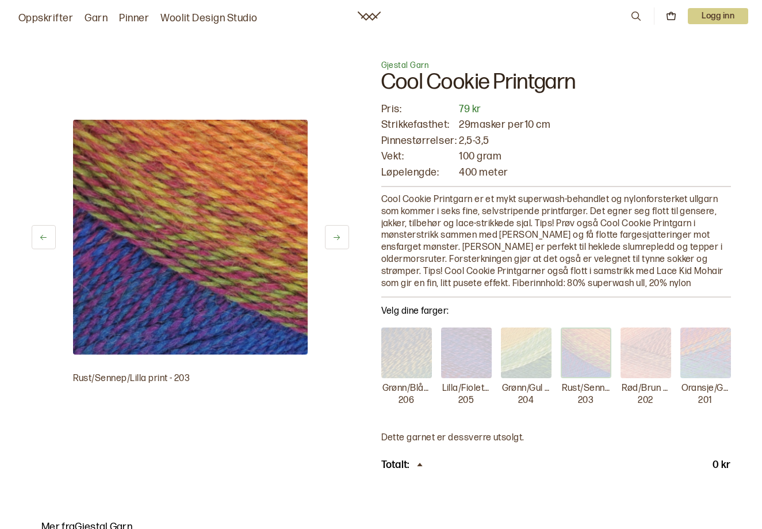 This screenshot has width=762, height=529. What do you see at coordinates (526, 353) in the screenshot?
I see `img: Grønn/Gul print` at bounding box center [526, 353].